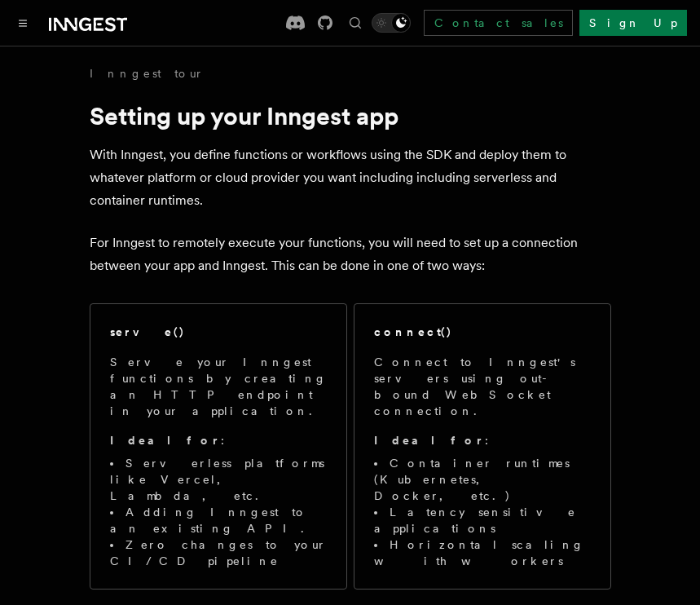  What do you see at coordinates (498, 23) in the screenshot?
I see `a: Contact sales` at bounding box center [498, 23].